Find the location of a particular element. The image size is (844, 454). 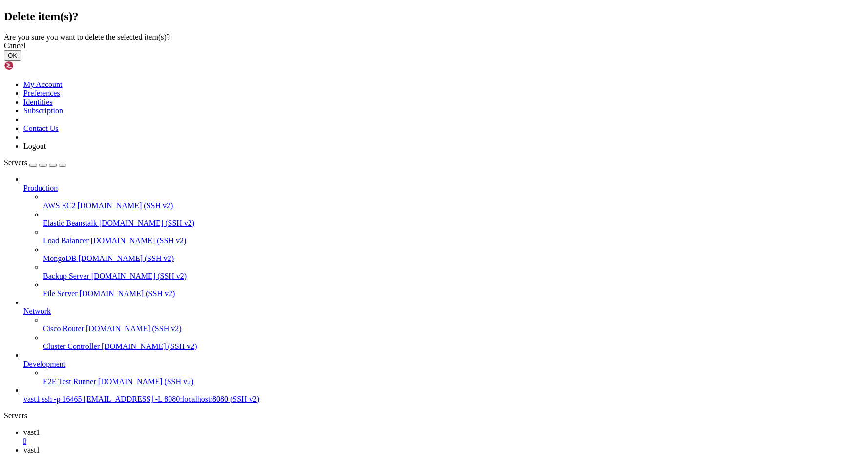

span: Elastic Beanstalk is located at coordinates (70, 223).